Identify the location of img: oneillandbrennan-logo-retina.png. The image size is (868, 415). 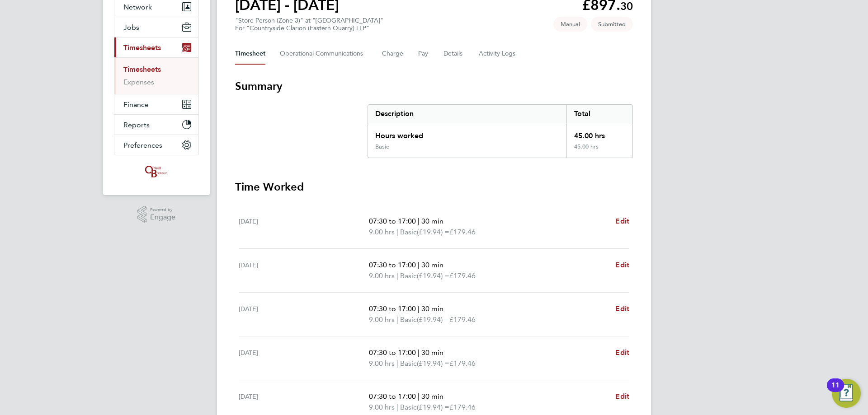
(156, 172).